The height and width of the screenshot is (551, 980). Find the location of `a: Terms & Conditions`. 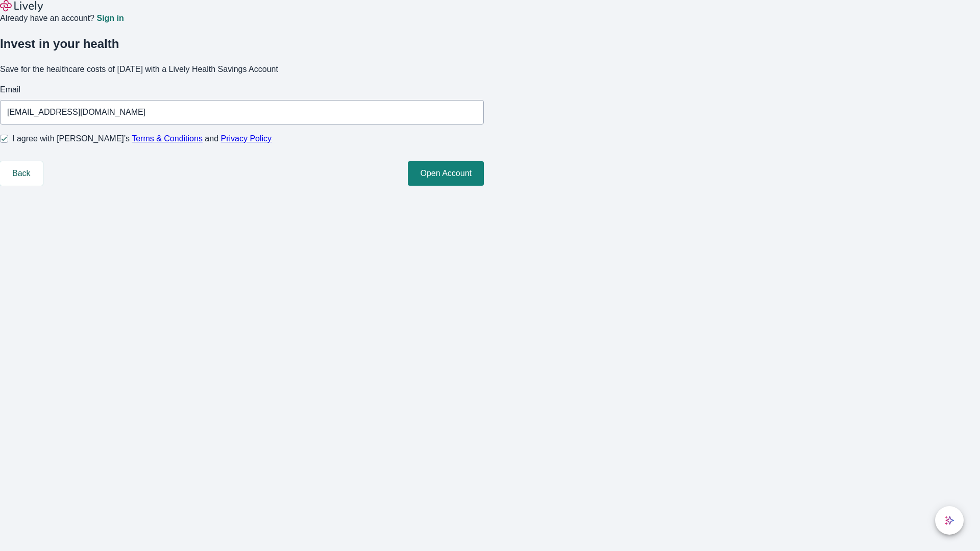

a: Terms & Conditions is located at coordinates (167, 138).